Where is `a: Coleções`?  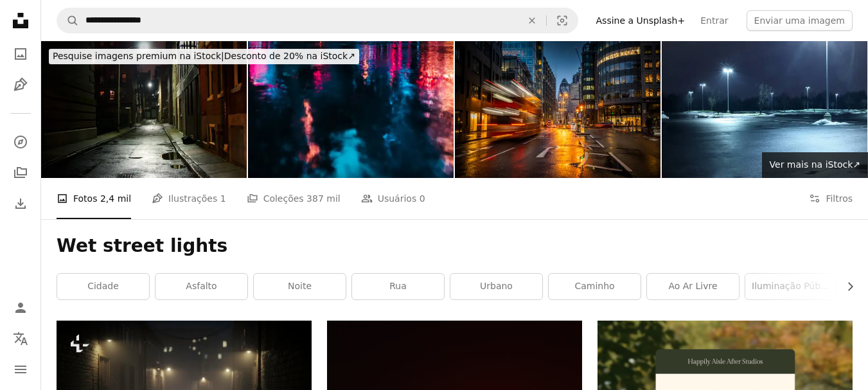
a: Coleções is located at coordinates (21, 173).